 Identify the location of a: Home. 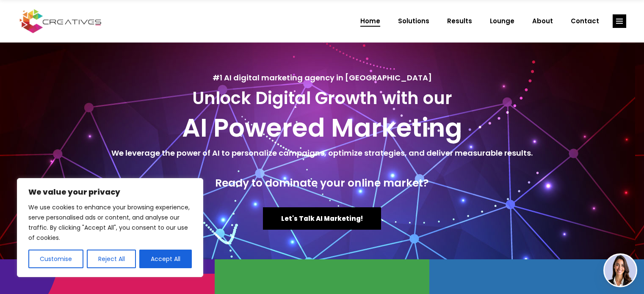
(370, 21).